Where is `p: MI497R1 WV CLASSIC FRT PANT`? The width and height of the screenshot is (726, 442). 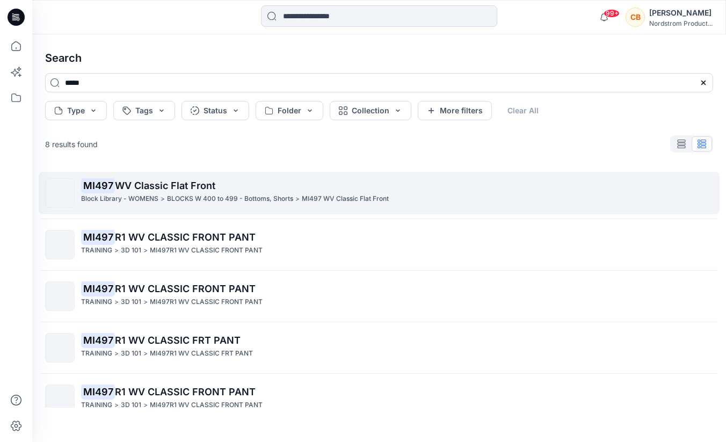
p: MI497R1 WV CLASSIC FRT PANT is located at coordinates (201, 353).